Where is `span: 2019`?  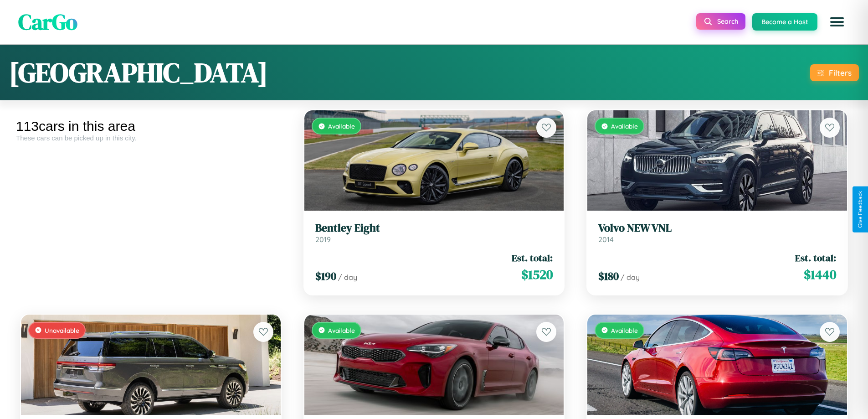
span: 2019 is located at coordinates (323, 239).